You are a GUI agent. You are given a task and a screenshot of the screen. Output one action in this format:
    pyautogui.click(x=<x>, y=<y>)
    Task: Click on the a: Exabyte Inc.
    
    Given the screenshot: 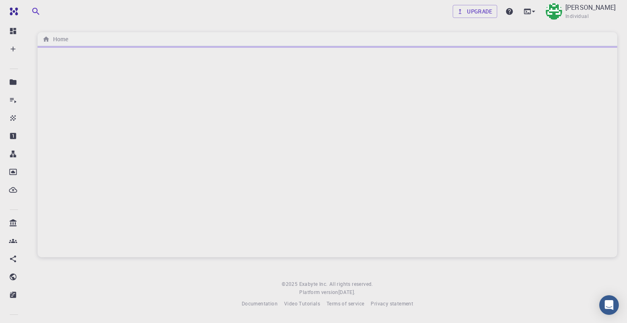 What is the action you would take?
    pyautogui.click(x=314, y=284)
    